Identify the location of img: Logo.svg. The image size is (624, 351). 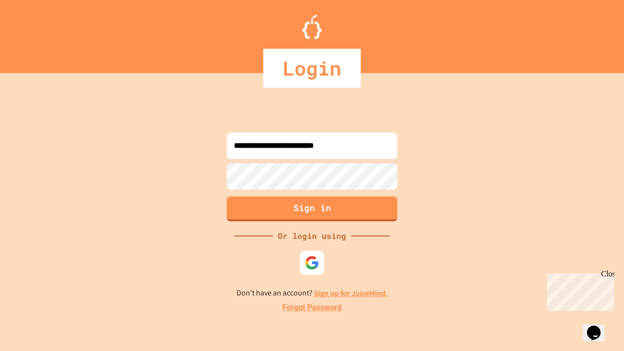
(312, 27).